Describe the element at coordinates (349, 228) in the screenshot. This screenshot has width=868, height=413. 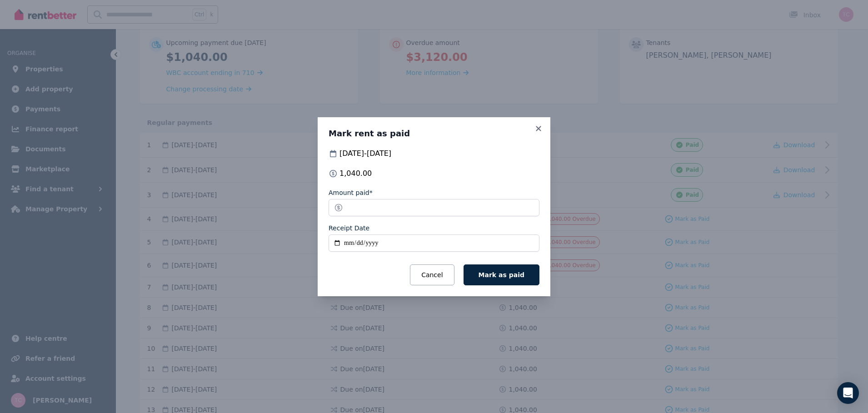
I see `label: Receipt Date` at that location.